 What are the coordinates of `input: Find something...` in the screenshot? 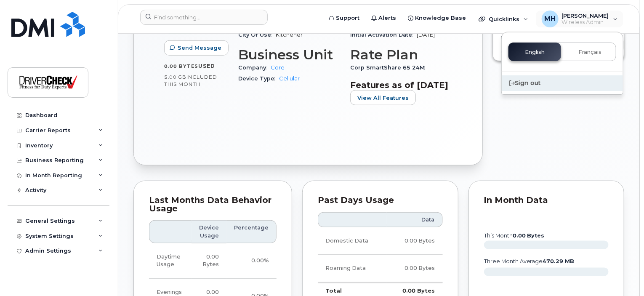 It's located at (204, 17).